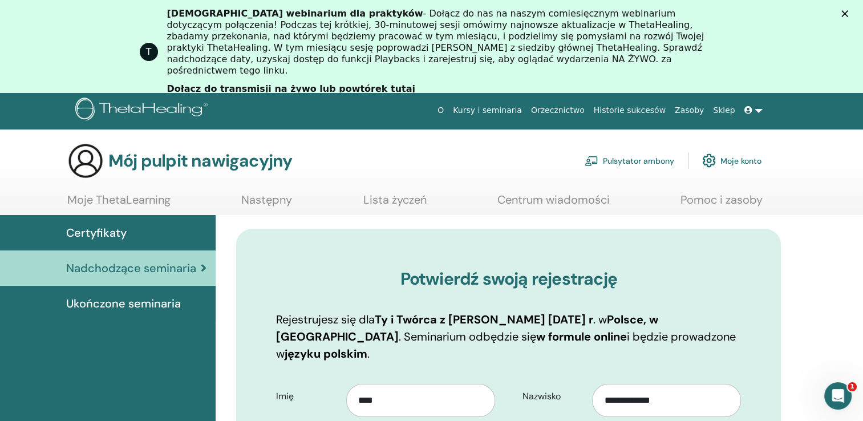 The image size is (863, 421). What do you see at coordinates (689, 110) in the screenshot?
I see `a: Zasoby` at bounding box center [689, 110].